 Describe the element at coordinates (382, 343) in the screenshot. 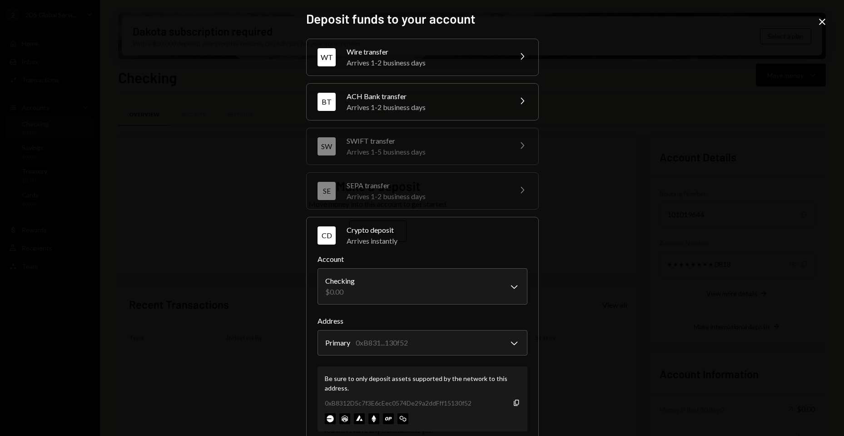

I see `div: 0xB831...130f52` at that location.